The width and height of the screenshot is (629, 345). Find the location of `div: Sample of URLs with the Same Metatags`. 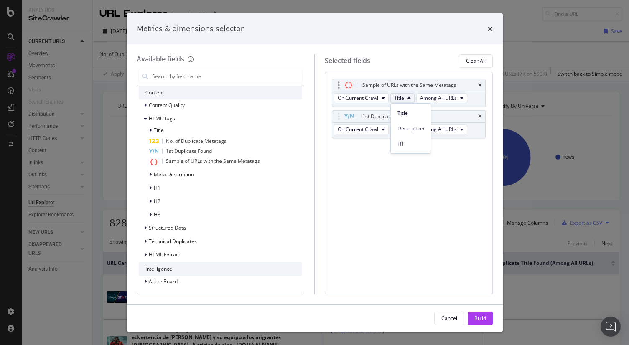

div: Sample of URLs with the Same Metatags is located at coordinates (409, 85).